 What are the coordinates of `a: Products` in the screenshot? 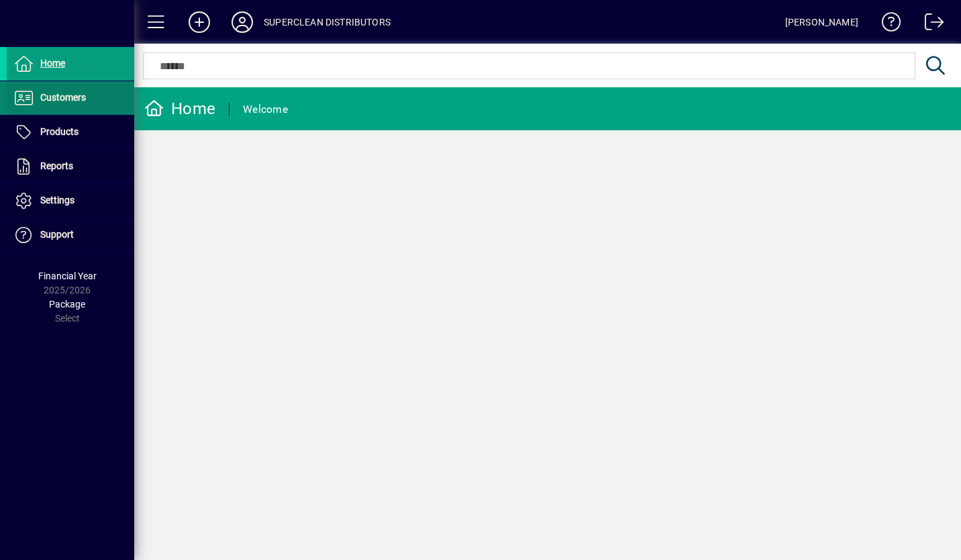 It's located at (70, 132).